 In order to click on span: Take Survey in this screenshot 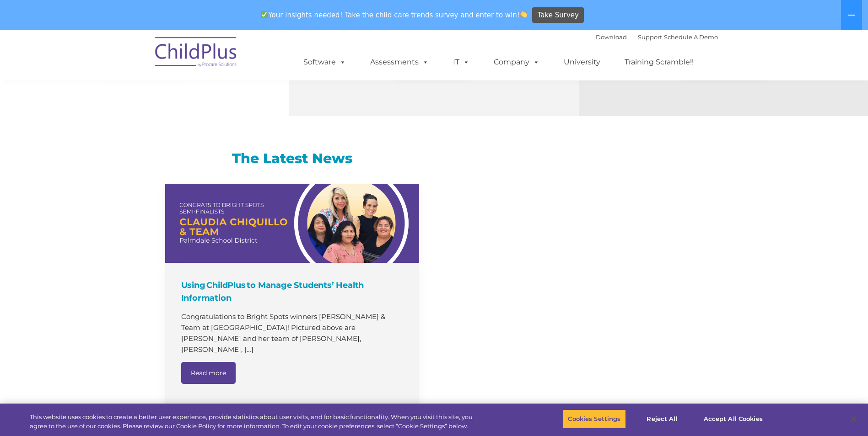, I will do `click(558, 15)`.